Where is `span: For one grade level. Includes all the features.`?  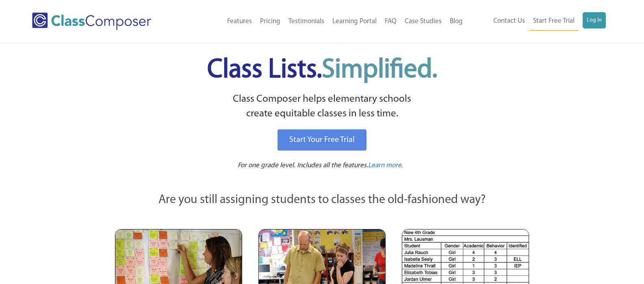 span: For one grade level. Includes all the features. is located at coordinates (303, 165).